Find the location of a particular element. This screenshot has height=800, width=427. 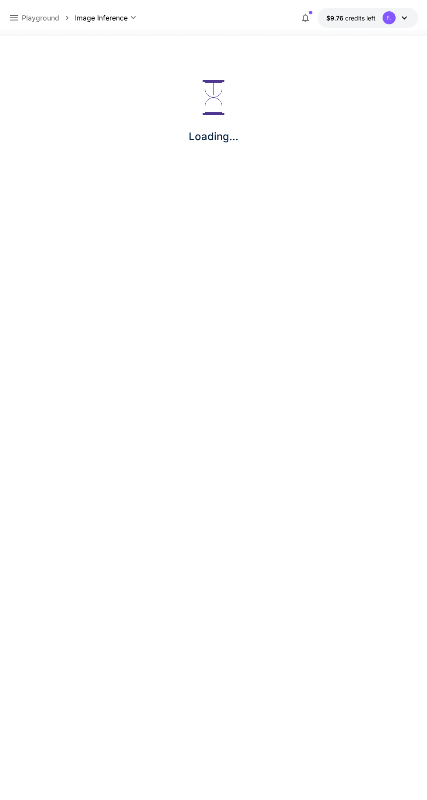

div: F. is located at coordinates (389, 18).